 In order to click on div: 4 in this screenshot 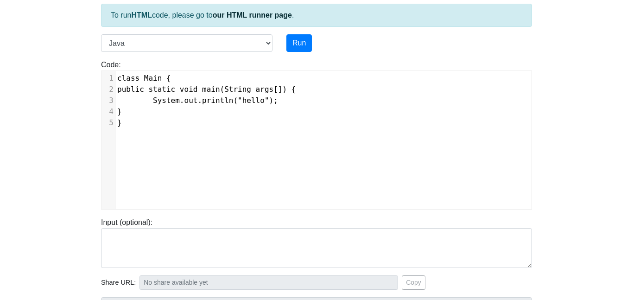, I will do `click(108, 112)`.